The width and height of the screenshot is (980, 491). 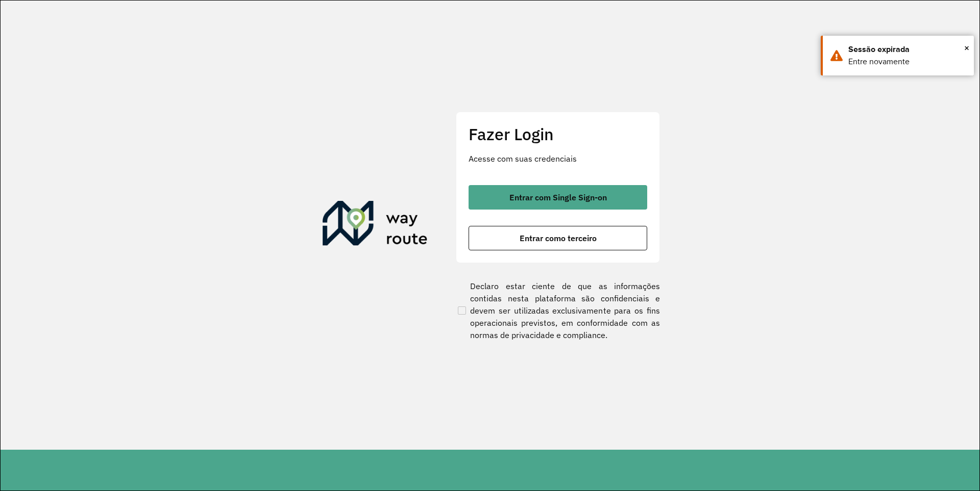 I want to click on div: Sessão expirada, so click(x=907, y=49).